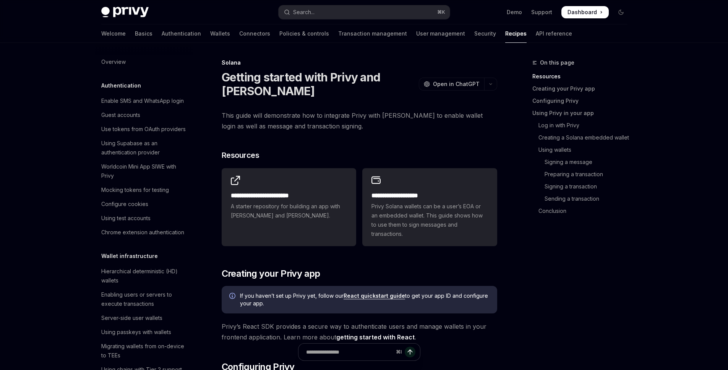 The height and width of the screenshot is (370, 728). What do you see at coordinates (144, 62) in the screenshot?
I see `a: Overview` at bounding box center [144, 62].